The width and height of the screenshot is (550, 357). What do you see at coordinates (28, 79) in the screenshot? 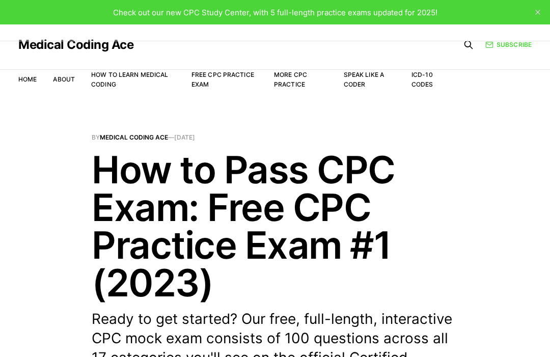
I see `a: Home` at bounding box center [28, 79].